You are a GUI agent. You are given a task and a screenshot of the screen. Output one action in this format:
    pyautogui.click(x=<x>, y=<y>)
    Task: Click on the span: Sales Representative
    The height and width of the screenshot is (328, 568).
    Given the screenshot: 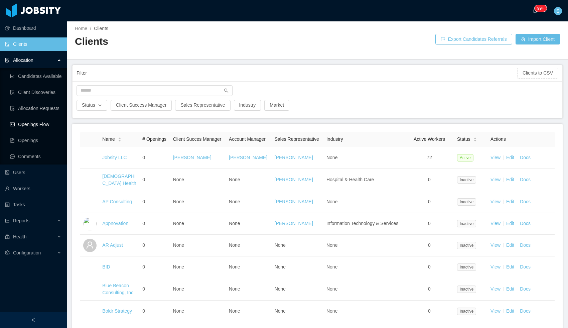 What is the action you would take?
    pyautogui.click(x=297, y=139)
    